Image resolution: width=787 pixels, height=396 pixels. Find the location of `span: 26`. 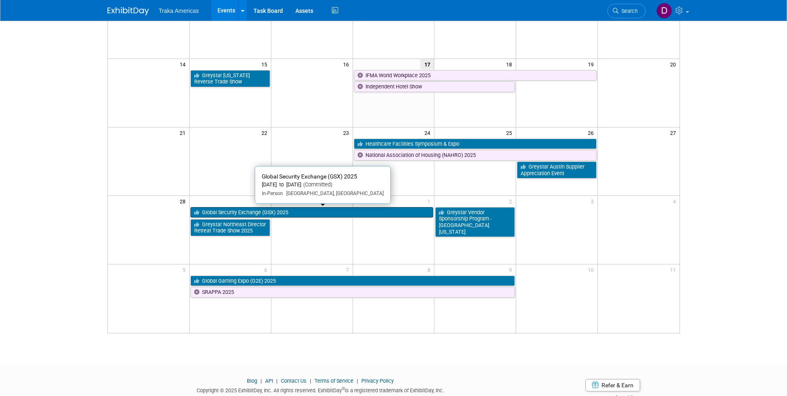

span: 26 is located at coordinates (592, 132).